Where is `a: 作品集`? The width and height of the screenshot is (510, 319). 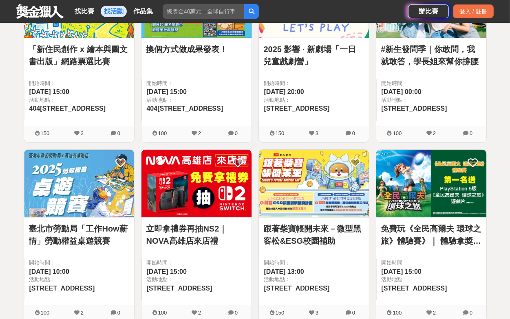
a: 作品集 is located at coordinates (143, 11).